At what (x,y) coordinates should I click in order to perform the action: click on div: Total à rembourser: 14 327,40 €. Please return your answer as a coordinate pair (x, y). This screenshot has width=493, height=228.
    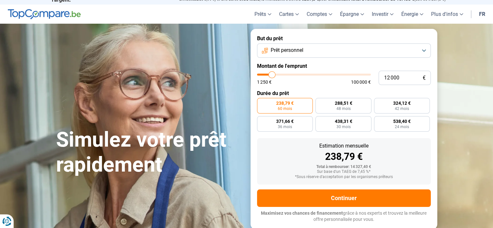
    Looking at the image, I should click on (344, 167).